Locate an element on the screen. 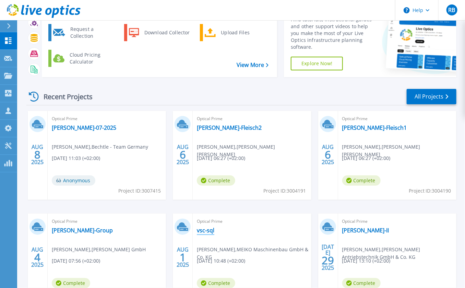  a: Request a Collection is located at coordinates (83, 33).